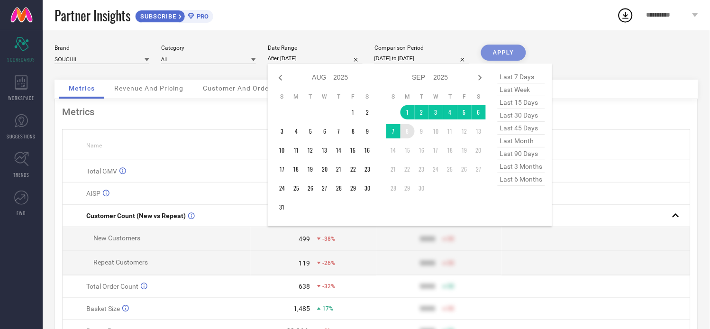  What do you see at coordinates (450, 150) in the screenshot?
I see `td: Thu Sep 18 2025` at bounding box center [450, 150].